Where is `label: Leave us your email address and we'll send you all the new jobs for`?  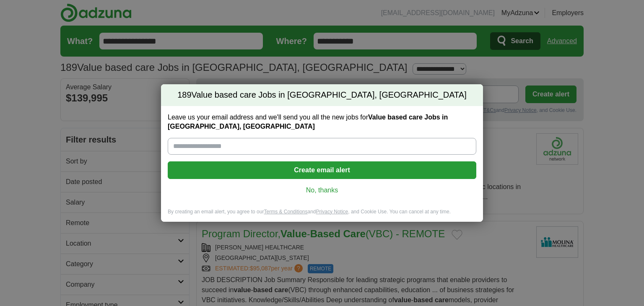
label: Leave us your email address and we'll send you all the new jobs for is located at coordinates (322, 122).